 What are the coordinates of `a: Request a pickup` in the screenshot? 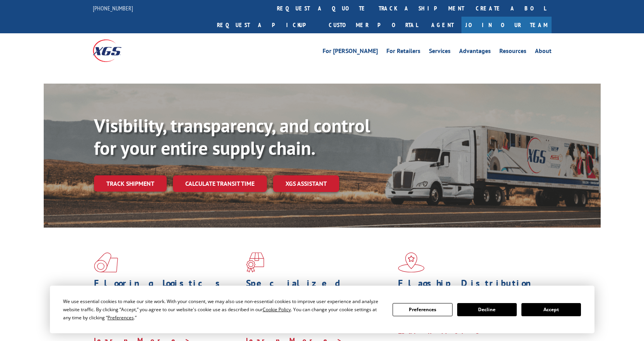 It's located at (267, 25).